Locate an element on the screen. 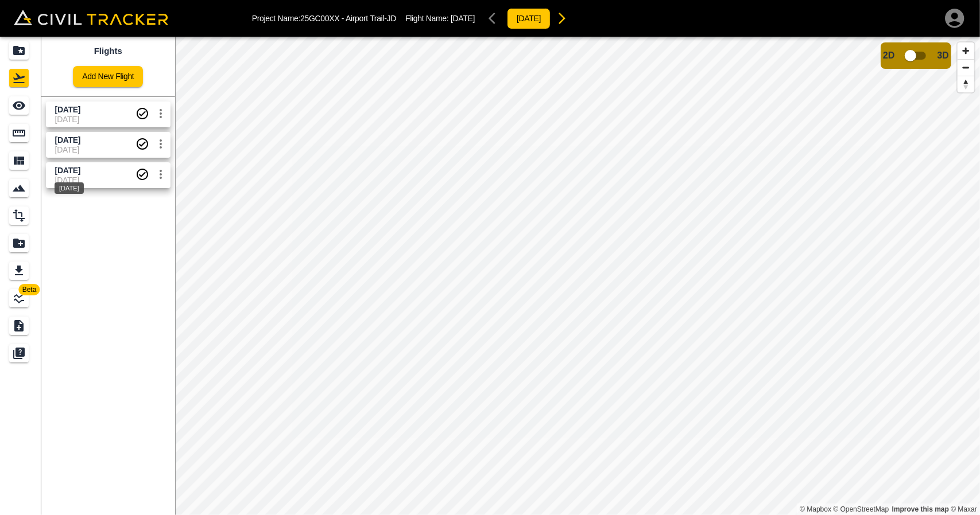 This screenshot has height=515, width=980. a: Mapbox is located at coordinates (815, 510).